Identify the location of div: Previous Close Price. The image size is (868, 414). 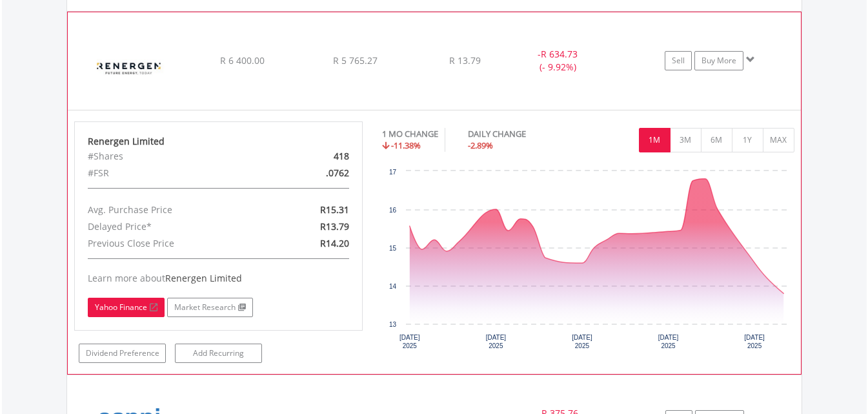
(172, 243).